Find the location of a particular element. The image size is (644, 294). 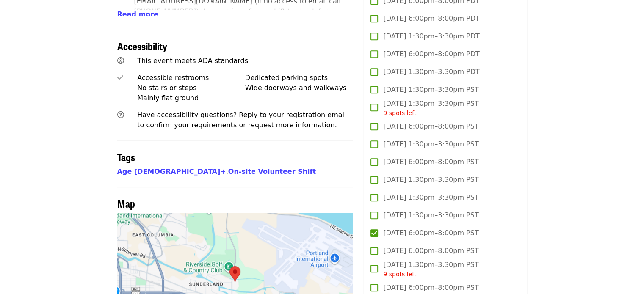

i: universal-access icon is located at coordinates (121, 60).